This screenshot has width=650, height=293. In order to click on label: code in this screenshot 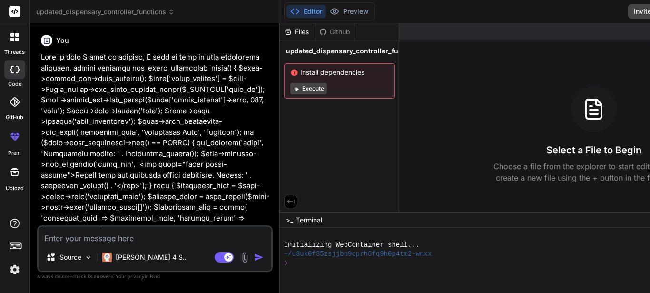, I will do `click(15, 84)`.